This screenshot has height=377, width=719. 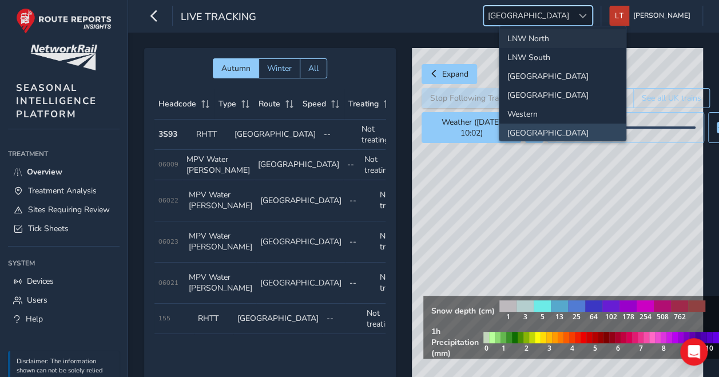 What do you see at coordinates (602, 310) in the screenshot?
I see `img: snow legend` at bounding box center [602, 310].